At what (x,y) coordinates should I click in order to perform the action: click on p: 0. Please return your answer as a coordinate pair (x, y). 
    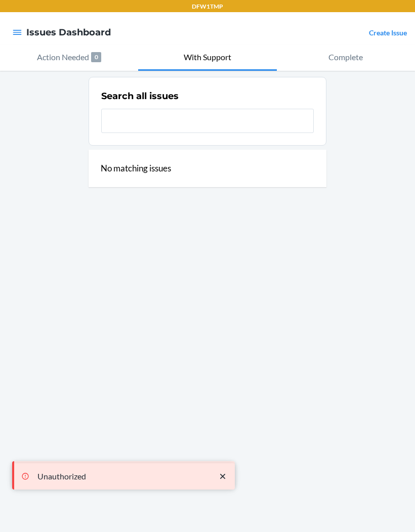
    Looking at the image, I should click on (97, 57).